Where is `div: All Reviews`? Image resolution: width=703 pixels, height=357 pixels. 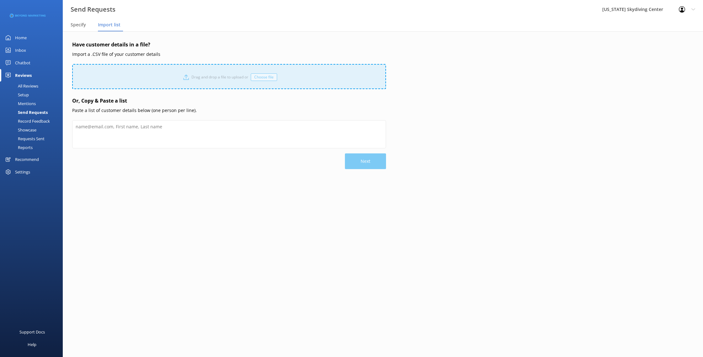
div: All Reviews is located at coordinates (21, 86).